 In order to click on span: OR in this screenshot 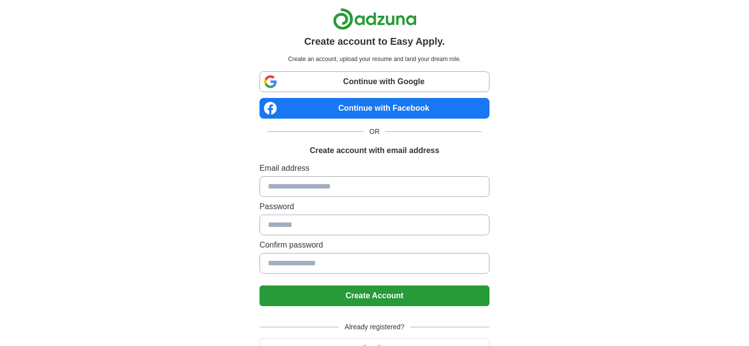, I will do `click(374, 132)`.